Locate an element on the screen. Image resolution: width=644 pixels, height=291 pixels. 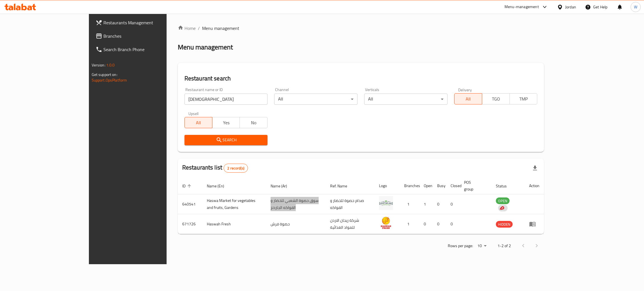
span: Get support on: is located at coordinates (104, 75).